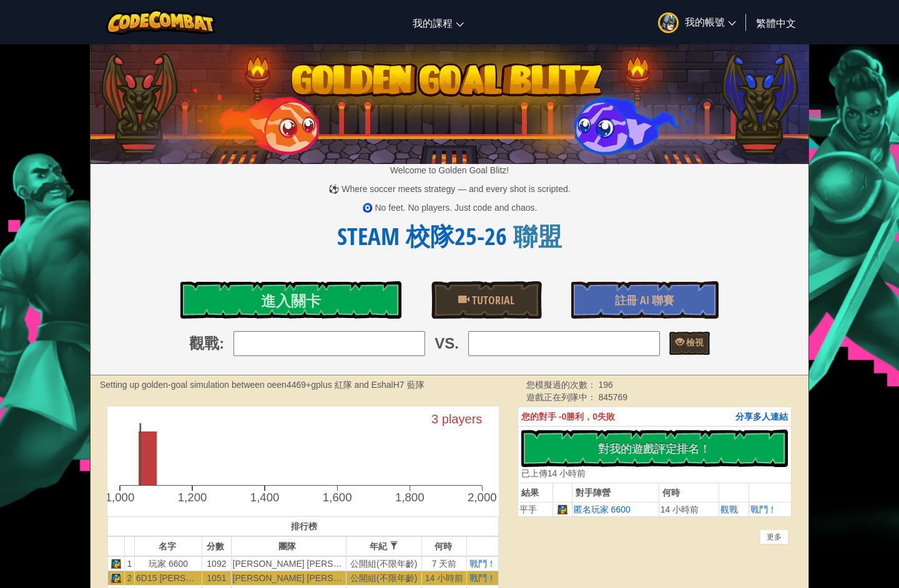  I want to click on span: 註冊 AI 聯賽, so click(644, 300).